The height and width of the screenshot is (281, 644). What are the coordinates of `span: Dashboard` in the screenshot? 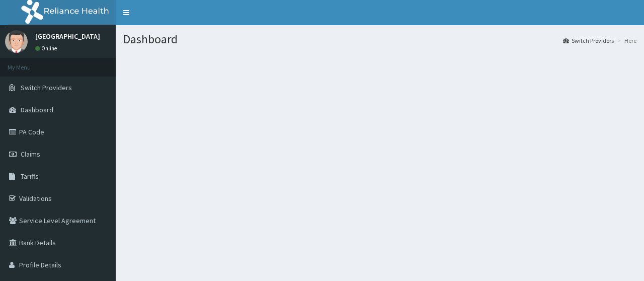 It's located at (37, 110).